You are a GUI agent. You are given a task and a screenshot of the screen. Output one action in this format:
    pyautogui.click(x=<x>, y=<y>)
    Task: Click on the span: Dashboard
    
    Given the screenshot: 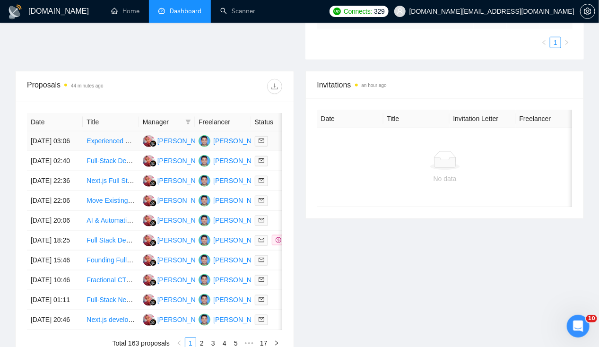 What is the action you would take?
    pyautogui.click(x=185, y=11)
    